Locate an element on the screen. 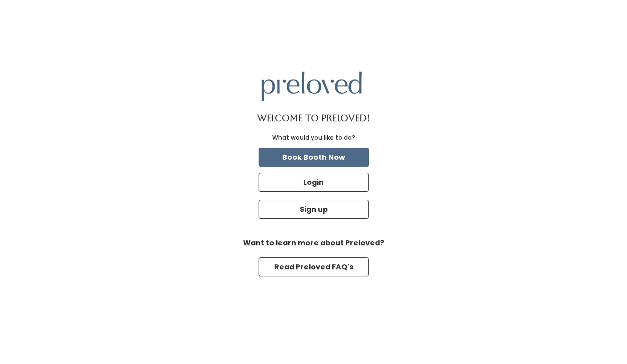 The height and width of the screenshot is (364, 627). h6: Want to learn more about Preloved? is located at coordinates (314, 243).